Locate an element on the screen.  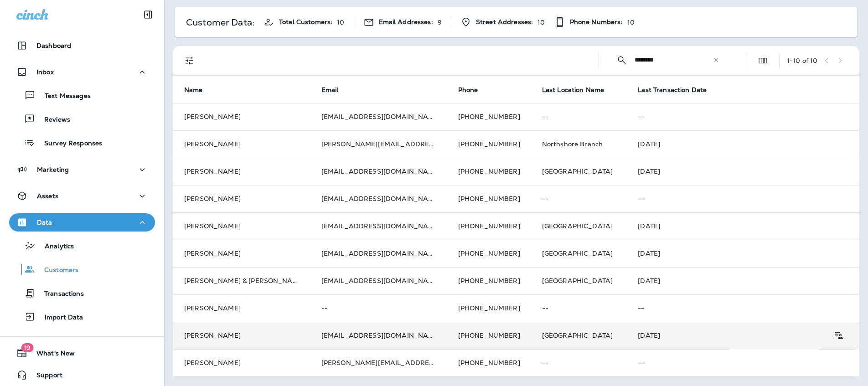
button: Marketing is located at coordinates (82, 169).